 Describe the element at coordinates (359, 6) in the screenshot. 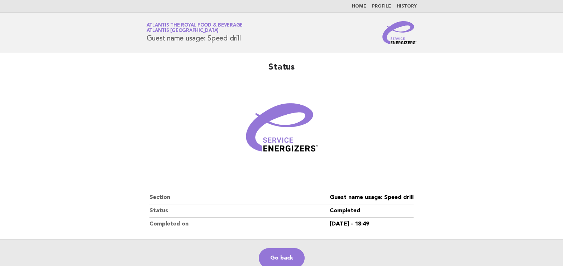

I see `a: Home` at that location.